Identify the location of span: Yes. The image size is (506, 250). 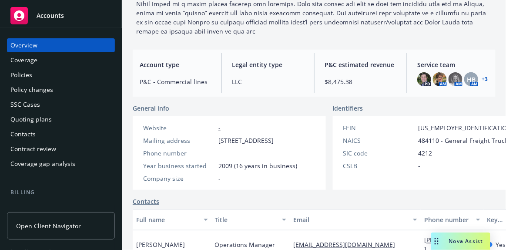
(500, 244).